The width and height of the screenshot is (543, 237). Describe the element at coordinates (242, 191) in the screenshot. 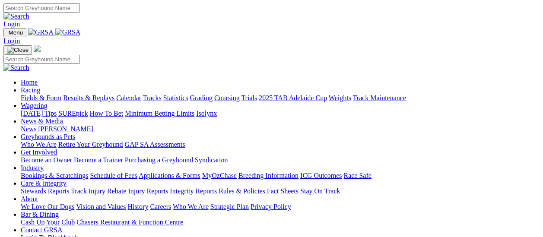

I see `a: Rules & Policies` at that location.